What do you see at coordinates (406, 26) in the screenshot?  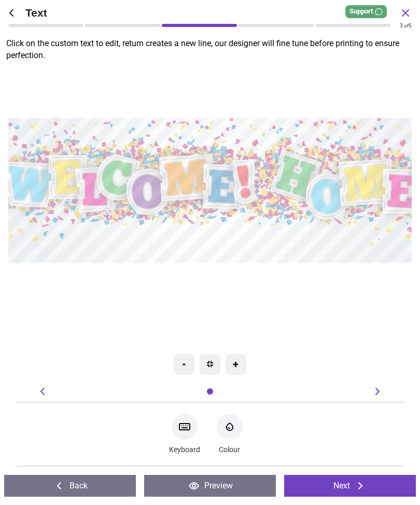 I see `div: of 5` at bounding box center [406, 26].